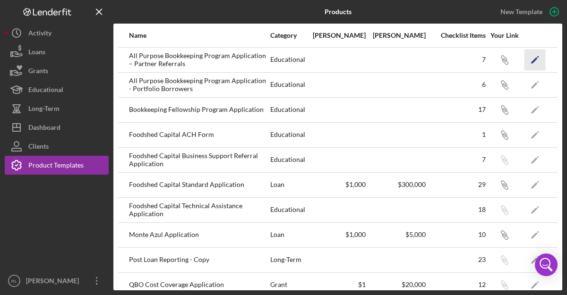 The width and height of the screenshot is (567, 295). What do you see at coordinates (199, 60) in the screenshot?
I see `div: All Purpose Bookkeeping Program Application – Partner Referrals` at bounding box center [199, 60].